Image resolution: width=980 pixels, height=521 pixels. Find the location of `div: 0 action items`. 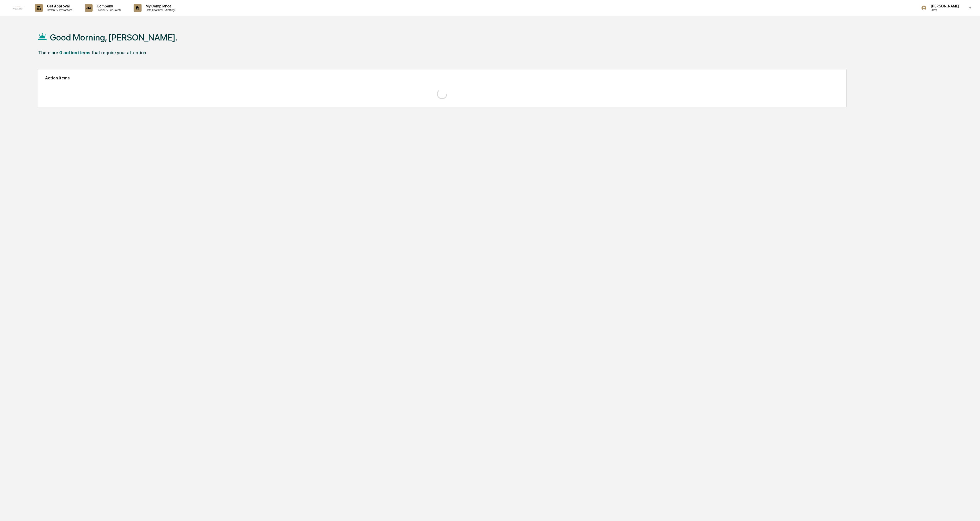

div: 0 action items is located at coordinates (75, 53).